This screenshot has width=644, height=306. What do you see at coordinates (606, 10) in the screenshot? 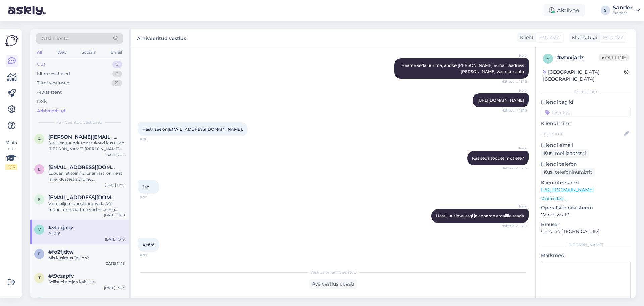
I see `div: S` at bounding box center [606, 10].